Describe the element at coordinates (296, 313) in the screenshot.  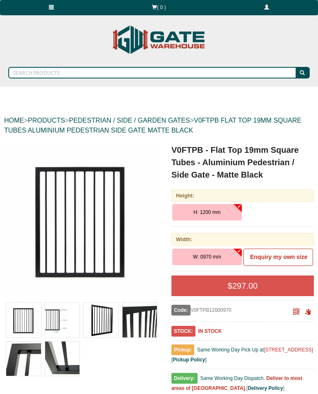
I see `a: Click to enlarge and scan to share.` at that location.